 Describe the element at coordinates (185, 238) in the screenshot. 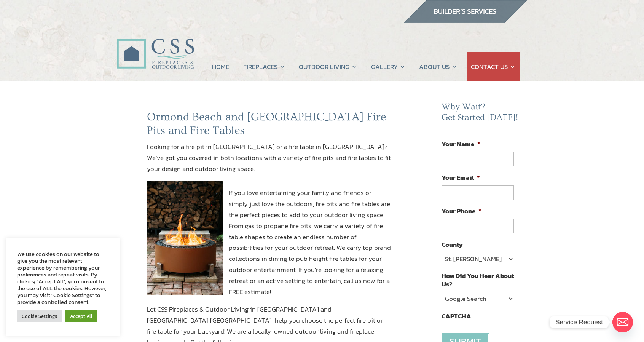

I see `img: breeo fire pit jacksonville` at that location.